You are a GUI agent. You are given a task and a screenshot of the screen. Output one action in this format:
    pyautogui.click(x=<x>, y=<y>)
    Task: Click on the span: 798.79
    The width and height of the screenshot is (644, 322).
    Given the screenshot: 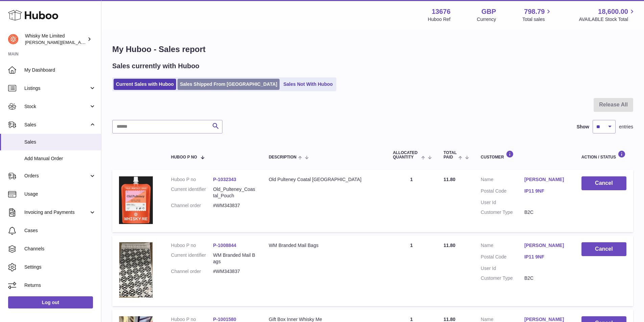 What is the action you would take?
    pyautogui.click(x=534, y=12)
    